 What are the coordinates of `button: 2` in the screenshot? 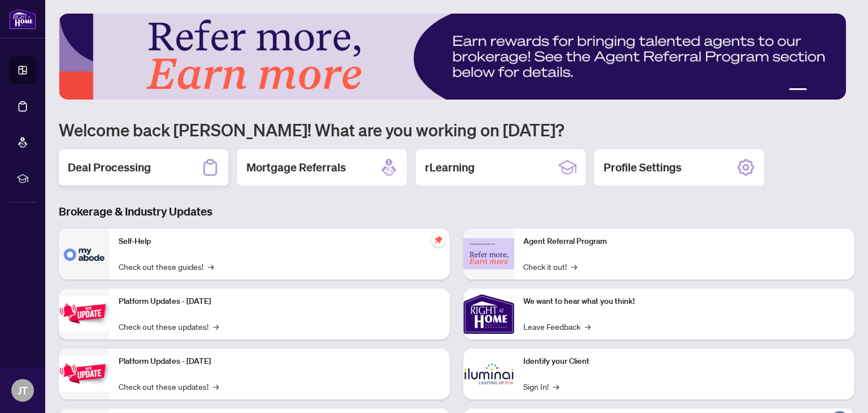 It's located at (814, 90).